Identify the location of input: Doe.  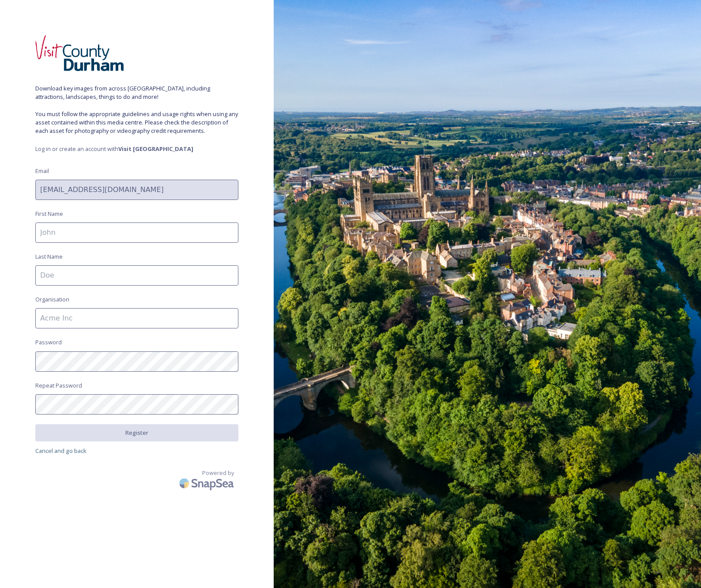
(136, 275).